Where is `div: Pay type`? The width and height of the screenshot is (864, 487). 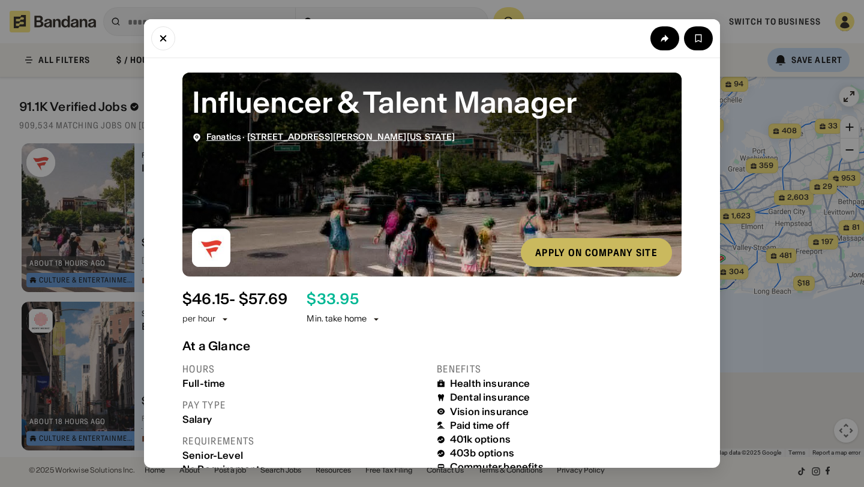
div: Pay type is located at coordinates (305, 405).